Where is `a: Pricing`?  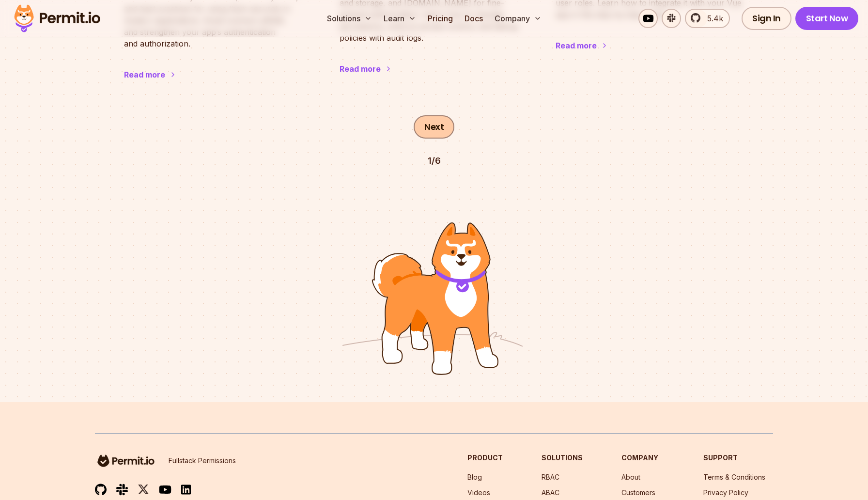
a: Pricing is located at coordinates (440, 18).